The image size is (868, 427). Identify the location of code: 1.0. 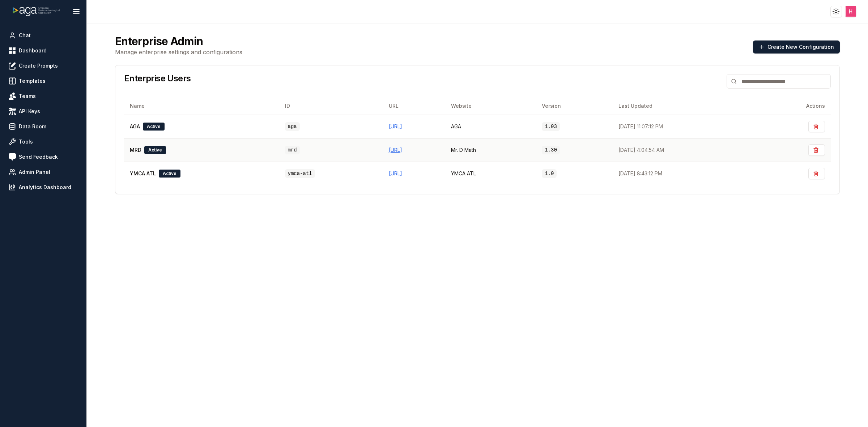
(549, 173).